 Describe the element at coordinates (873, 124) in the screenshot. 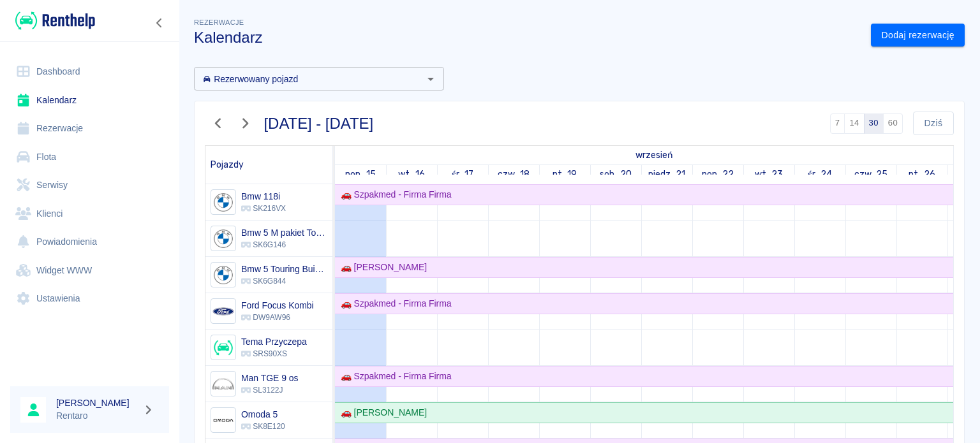

I see `button: 30 dni` at that location.